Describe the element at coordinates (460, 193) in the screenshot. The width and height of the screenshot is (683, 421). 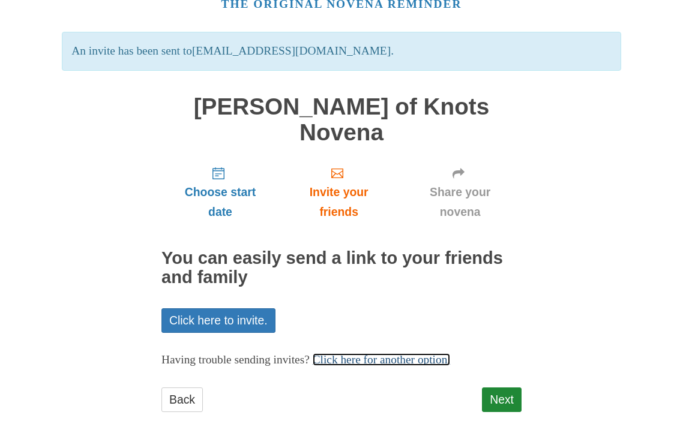
I see `a: Share your novena` at that location.